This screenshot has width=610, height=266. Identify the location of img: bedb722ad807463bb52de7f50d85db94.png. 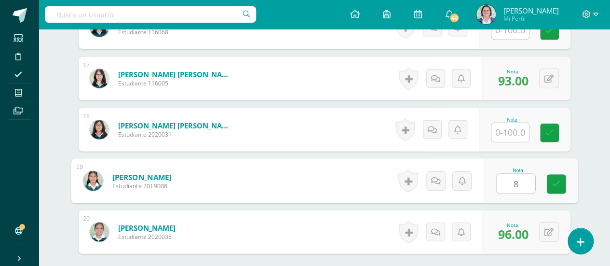
(99, 79).